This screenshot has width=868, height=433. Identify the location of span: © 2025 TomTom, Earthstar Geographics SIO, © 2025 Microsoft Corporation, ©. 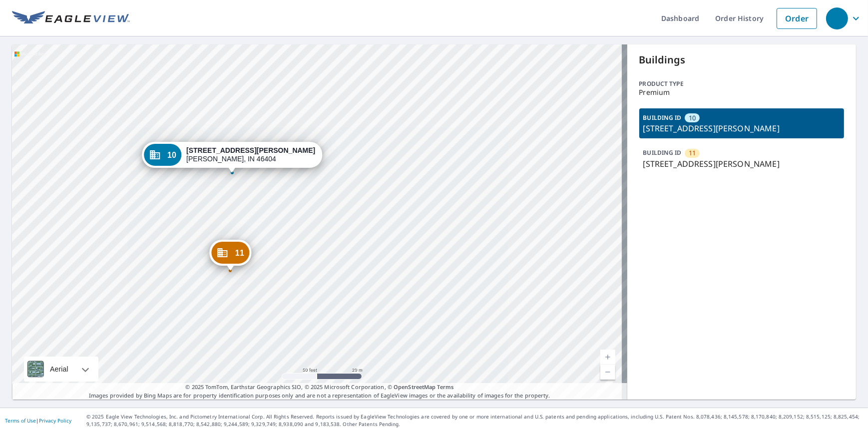
(319, 387).